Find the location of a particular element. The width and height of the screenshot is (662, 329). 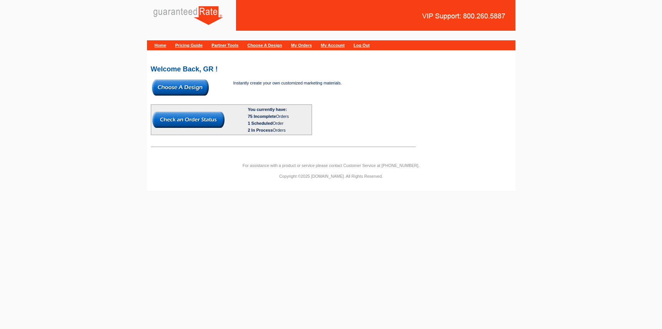

a: Choose A Design is located at coordinates (265, 45).